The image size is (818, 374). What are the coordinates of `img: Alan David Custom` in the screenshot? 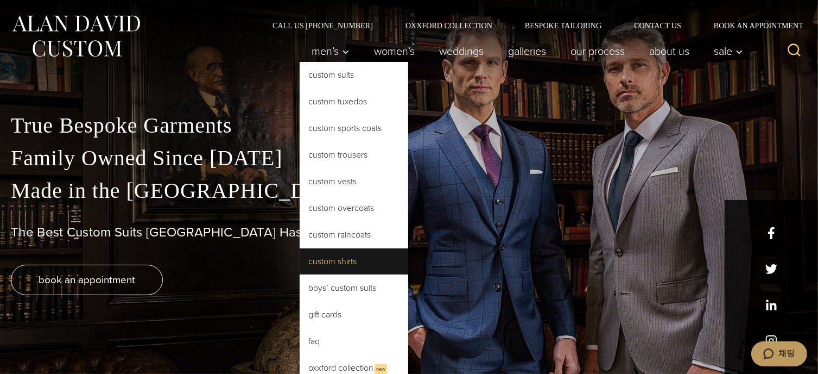 It's located at (76, 36).